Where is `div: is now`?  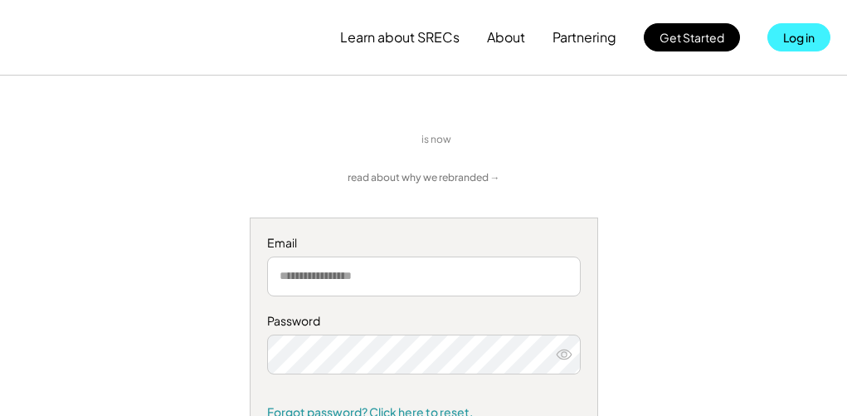 div: is now is located at coordinates (441, 139).